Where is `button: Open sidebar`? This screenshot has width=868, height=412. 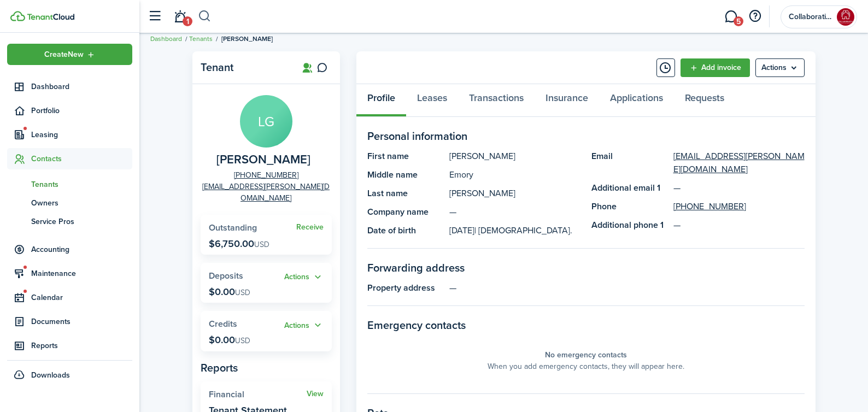 button: Open sidebar is located at coordinates (155, 16).